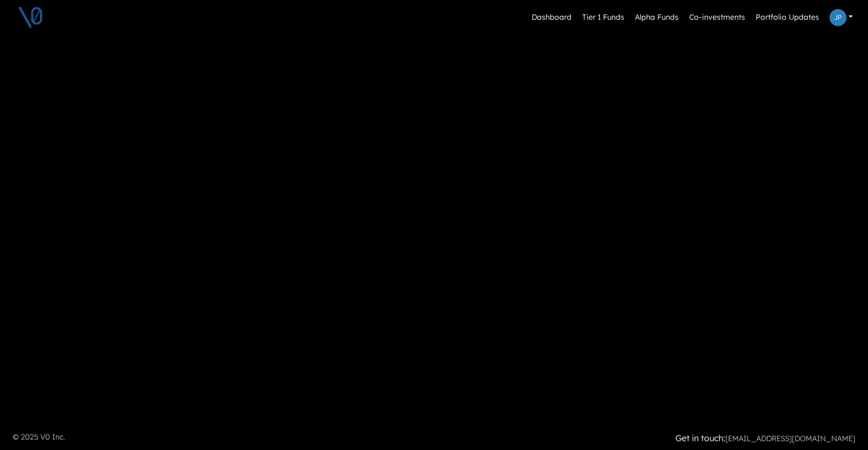  Describe the element at coordinates (220, 437) in the screenshot. I see `p: © 2025 V0 Inc.` at that location.